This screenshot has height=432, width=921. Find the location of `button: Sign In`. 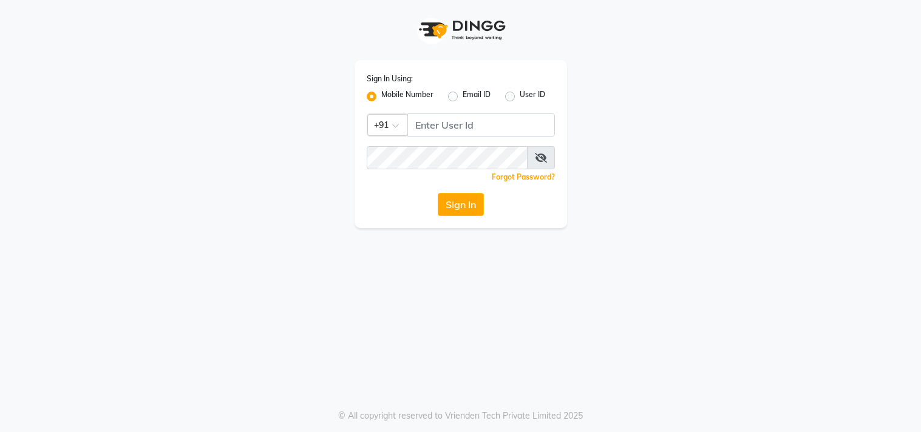

button: Sign In is located at coordinates (461, 205).